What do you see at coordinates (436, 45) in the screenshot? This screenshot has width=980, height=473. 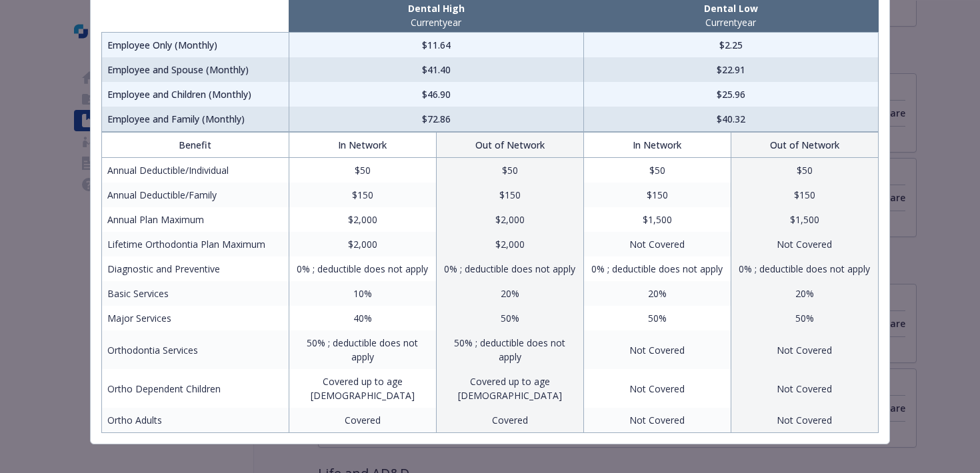 I see `td: $11.64` at bounding box center [436, 45].